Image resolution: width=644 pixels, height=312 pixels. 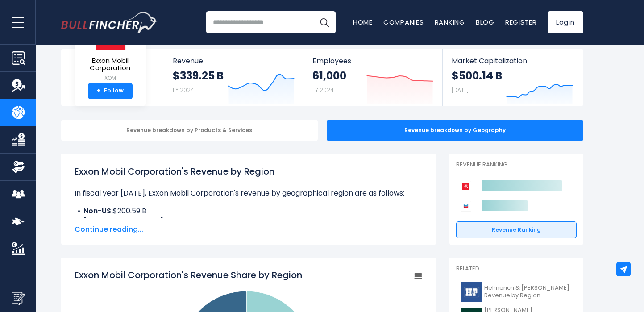 I want to click on a: Revenue $339.25 B FY 2024, so click(x=233, y=77).